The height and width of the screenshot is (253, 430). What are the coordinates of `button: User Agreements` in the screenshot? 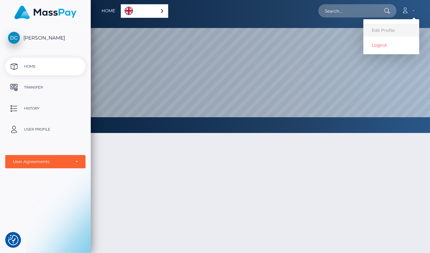 It's located at (45, 161).